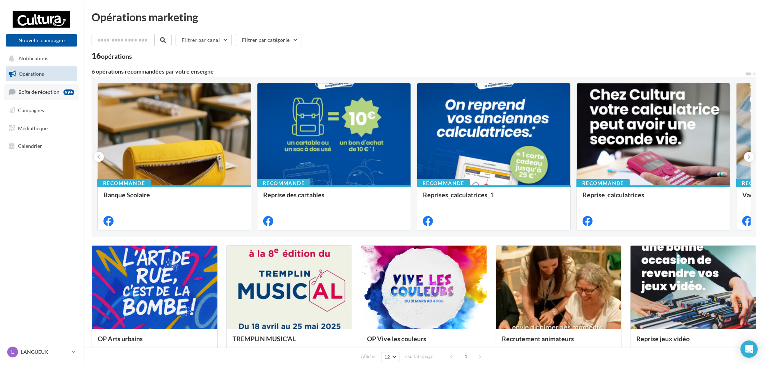 The image size is (765, 365). Describe the element at coordinates (269, 40) in the screenshot. I see `button: Filtrer par catégorie` at that location.